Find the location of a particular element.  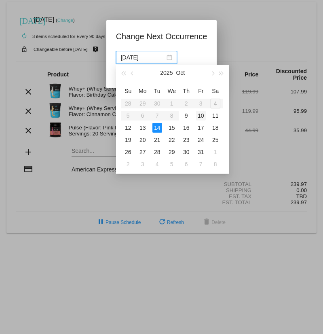

div: 30 is located at coordinates (187, 152).